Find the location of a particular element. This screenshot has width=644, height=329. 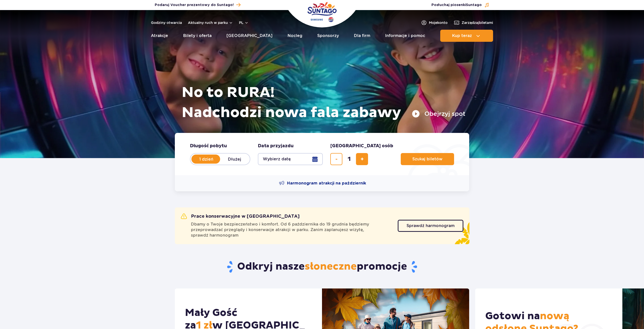

label: Dłużej is located at coordinates (234, 159).